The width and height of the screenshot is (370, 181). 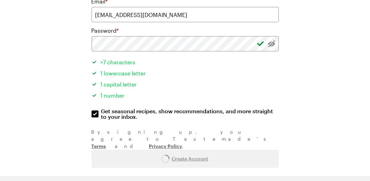 I want to click on span: >7 characters, so click(x=118, y=62).